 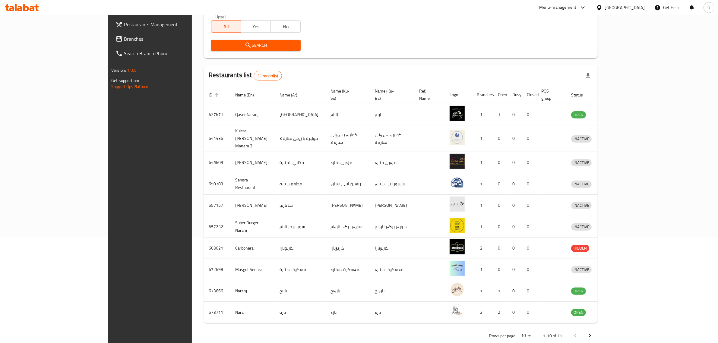 I want to click on span: Name (Ku-So), so click(x=347, y=95).